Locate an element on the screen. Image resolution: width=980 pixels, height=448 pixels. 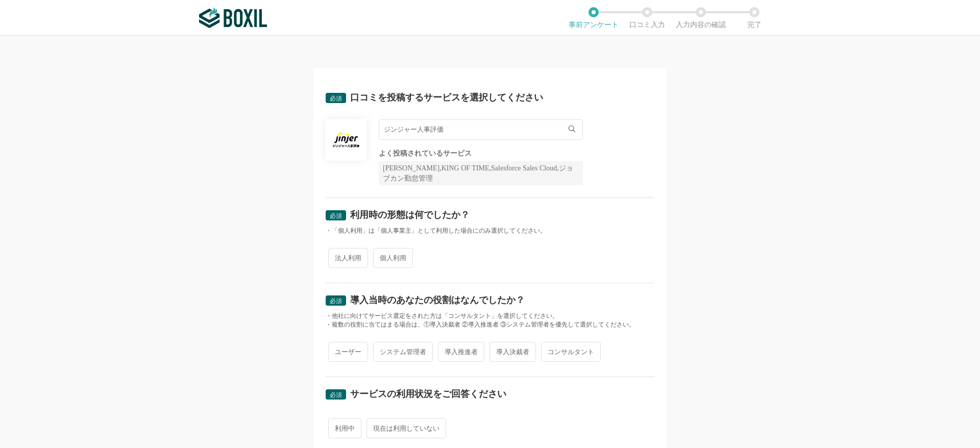
div: ・「個人利用」は「個人事業主」として利用した場合にのみ選択してください。 is located at coordinates (490, 230).